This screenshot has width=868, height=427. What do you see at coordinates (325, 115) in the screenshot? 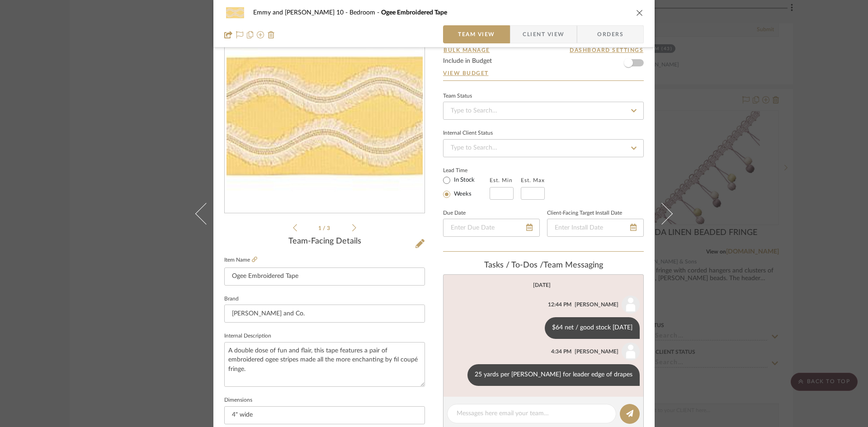
I see `div: 0` at bounding box center [325, 115].